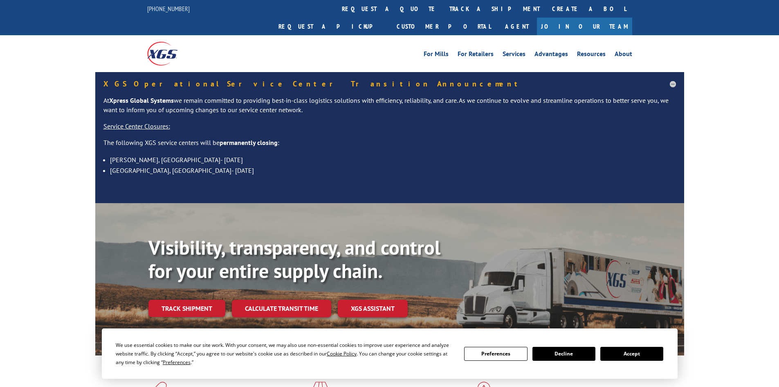 The height and width of the screenshot is (387, 779). What do you see at coordinates (142, 100) in the screenshot?
I see `strong: Xpress Global Systems` at bounding box center [142, 100].